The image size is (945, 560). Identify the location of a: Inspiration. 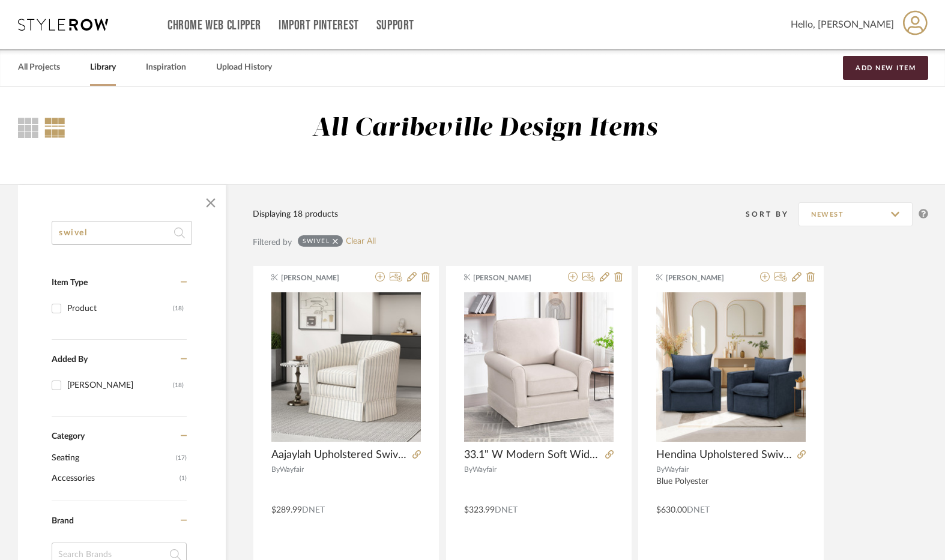
(166, 67).